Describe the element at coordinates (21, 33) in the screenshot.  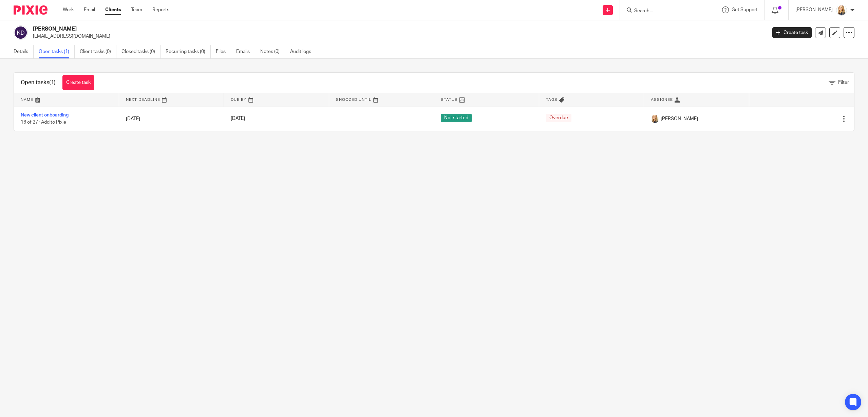
I see `img: svg%3E` at that location.